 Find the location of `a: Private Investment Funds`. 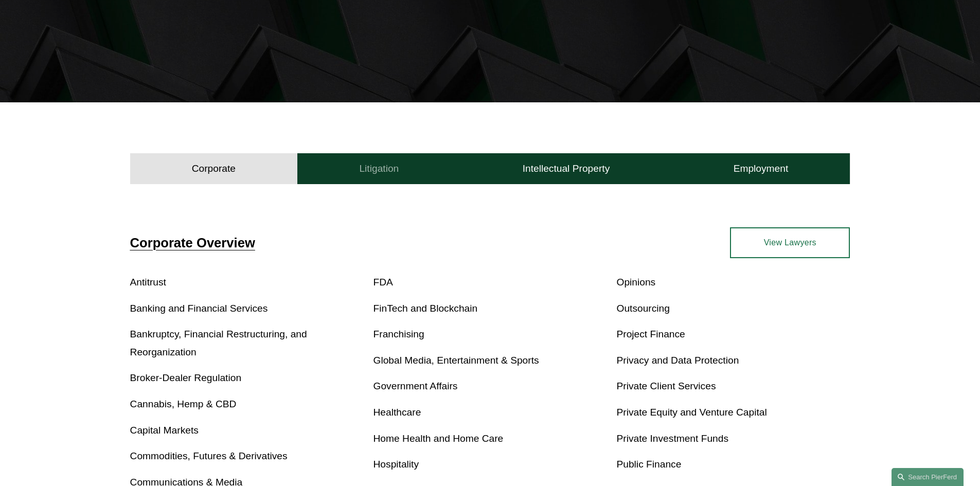

a: Private Investment Funds is located at coordinates (672, 438).